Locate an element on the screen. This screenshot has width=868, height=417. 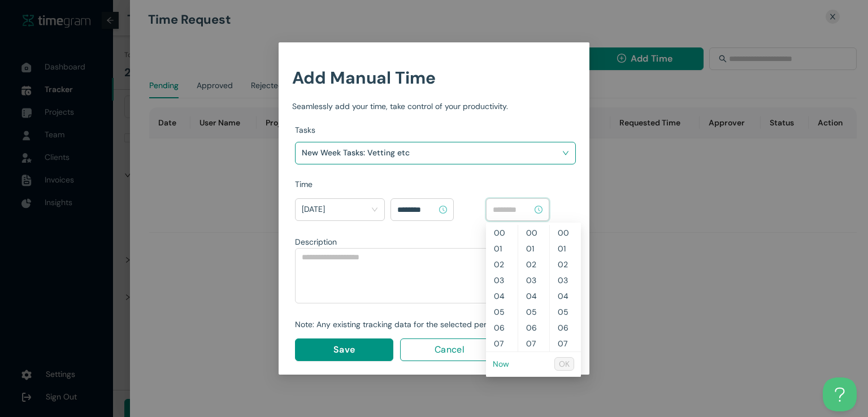
h1: New Week Tasks: Vetting etc is located at coordinates (368, 152).